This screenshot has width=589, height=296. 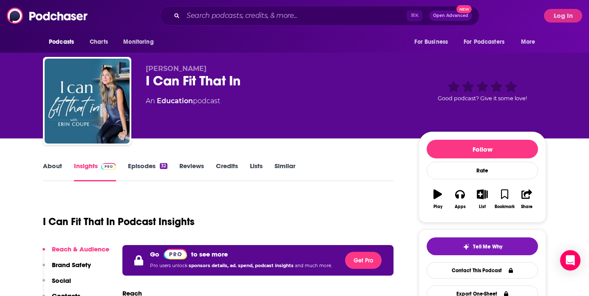 I want to click on button: List, so click(x=483, y=199).